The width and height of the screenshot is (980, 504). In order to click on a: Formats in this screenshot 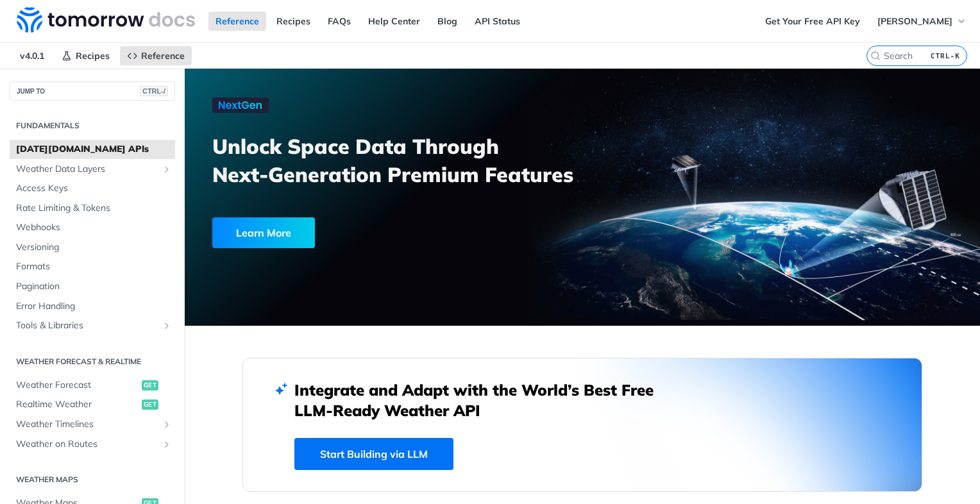, I will do `click(92, 266)`.